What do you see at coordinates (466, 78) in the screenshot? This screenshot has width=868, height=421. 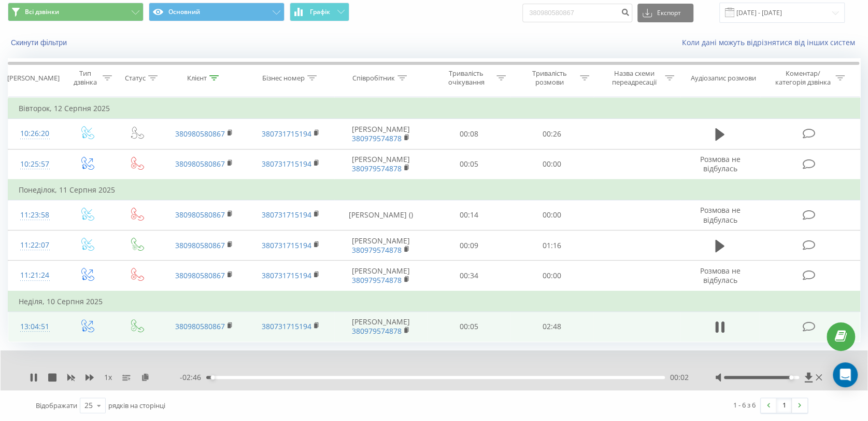 I see `div: Тривалість очікування` at bounding box center [466, 78].